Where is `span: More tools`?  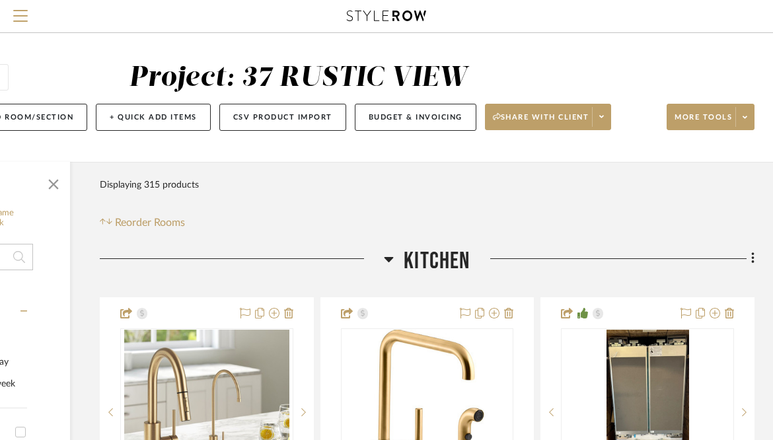 span: More tools is located at coordinates (703, 122).